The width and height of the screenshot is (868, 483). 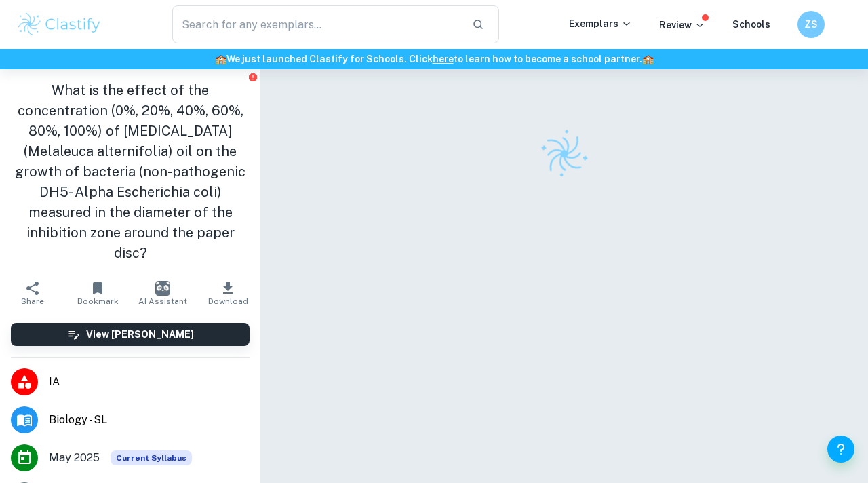 What do you see at coordinates (228, 301) in the screenshot?
I see `span: Download` at bounding box center [228, 301].